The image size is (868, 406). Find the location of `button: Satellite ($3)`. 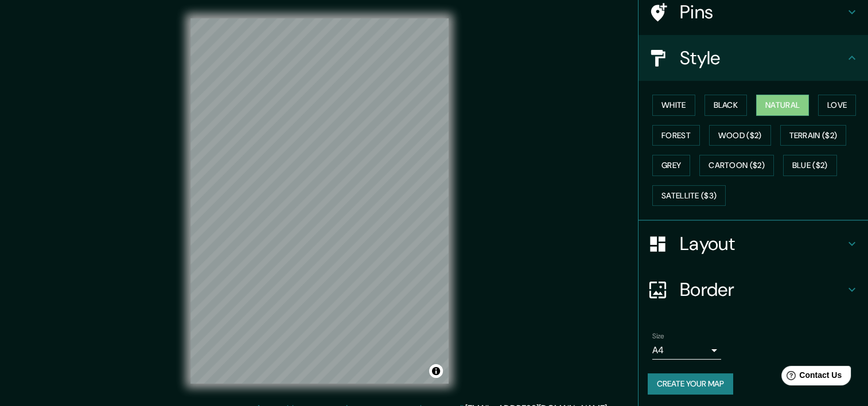

button: Satellite ($3) is located at coordinates (689, 196).